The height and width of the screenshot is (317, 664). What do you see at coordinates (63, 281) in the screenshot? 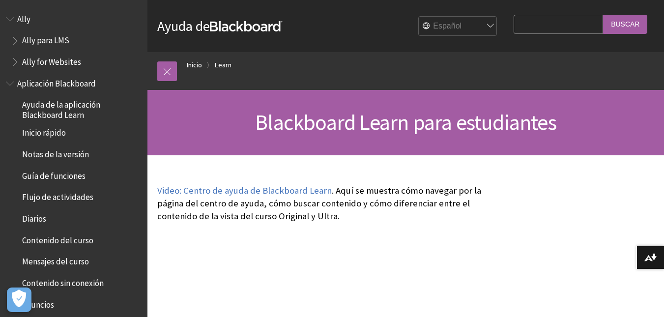
I see `span: Contenido sin conexión` at bounding box center [63, 281].